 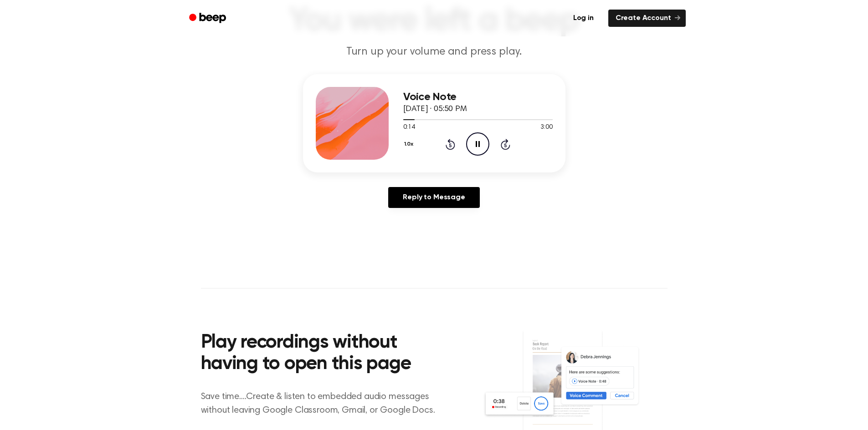 I want to click on button: 1.0x, so click(x=410, y=145).